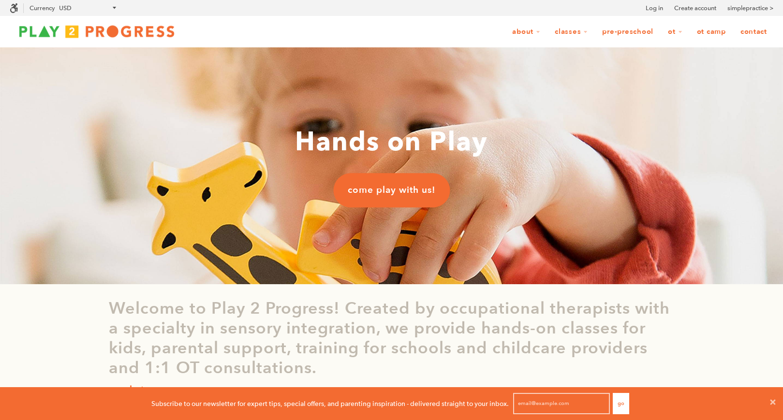 The image size is (783, 420). Describe the element at coordinates (655, 8) in the screenshot. I see `a: Log in` at that location.